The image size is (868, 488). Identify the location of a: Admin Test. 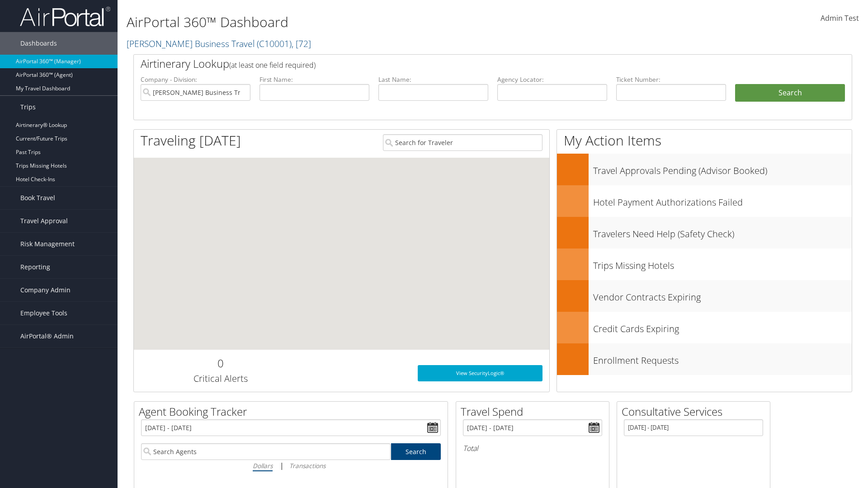
(839, 19).